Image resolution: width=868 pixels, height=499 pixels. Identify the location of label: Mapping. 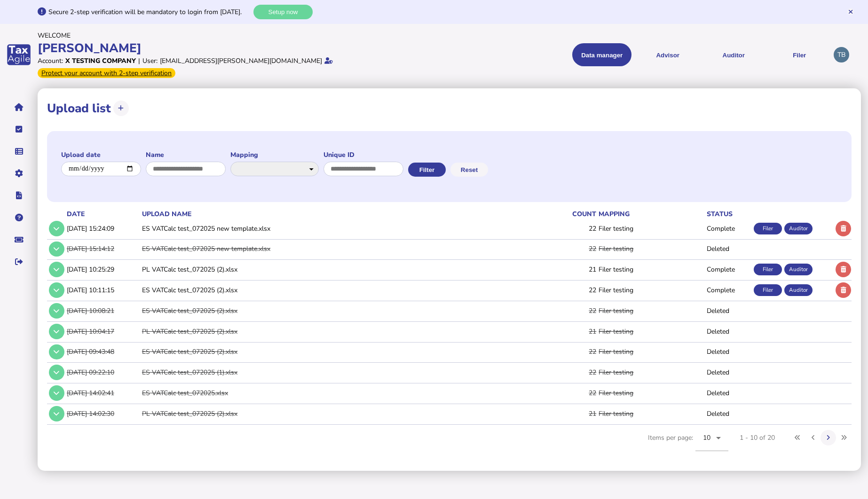
(275, 155).